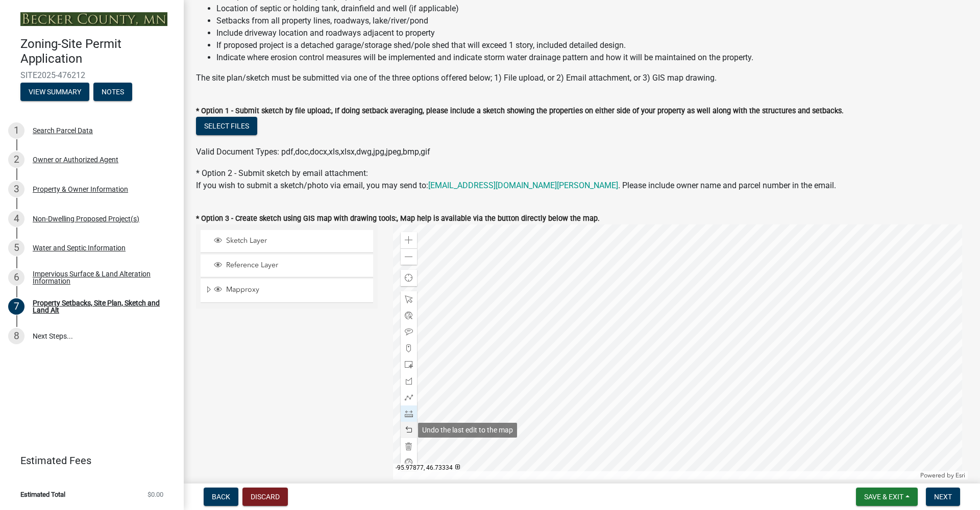 The image size is (980, 510). What do you see at coordinates (88, 460) in the screenshot?
I see `a: Estimated Fees` at bounding box center [88, 460].